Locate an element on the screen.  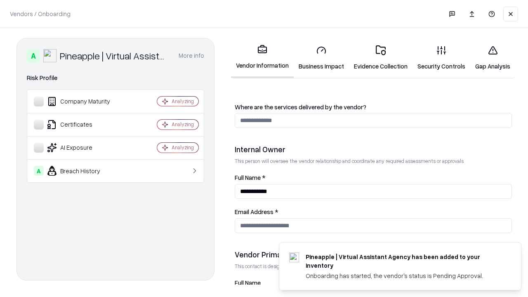
div: Onboarding has started, the vendor's status is Pending Approval. is located at coordinates (403, 275).